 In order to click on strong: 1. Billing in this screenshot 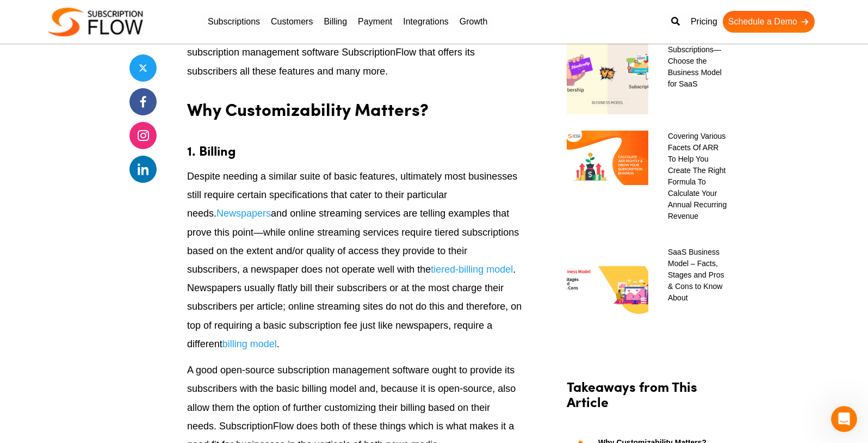, I will do `click(212, 150)`.